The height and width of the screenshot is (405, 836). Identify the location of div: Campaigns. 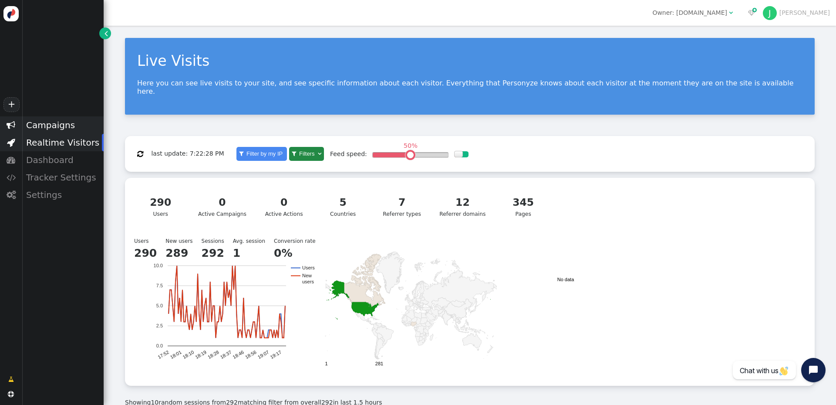
(63, 125).